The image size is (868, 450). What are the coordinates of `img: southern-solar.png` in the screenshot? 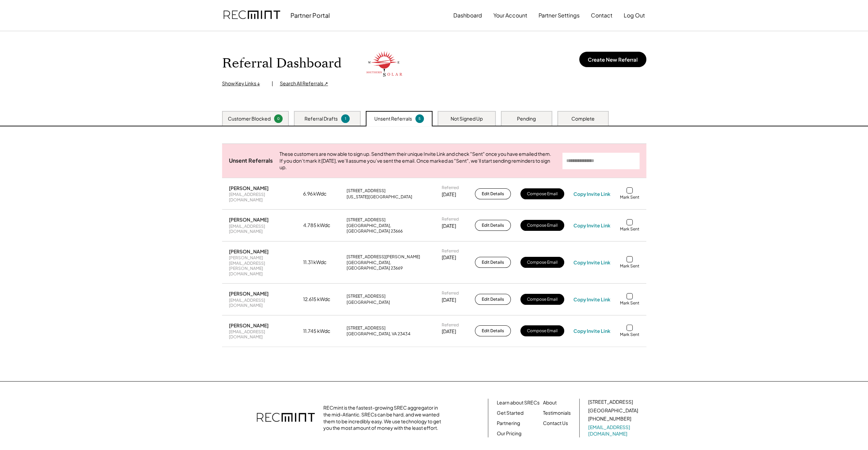 It's located at (384, 63).